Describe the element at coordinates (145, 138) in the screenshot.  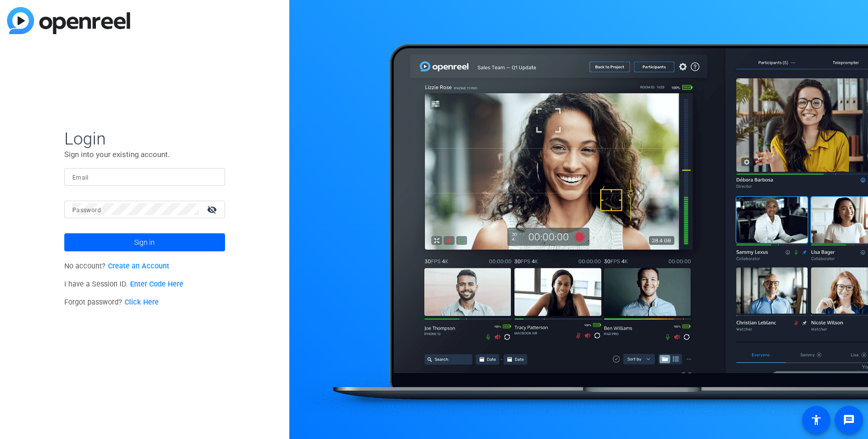
I see `span: Login` at that location.